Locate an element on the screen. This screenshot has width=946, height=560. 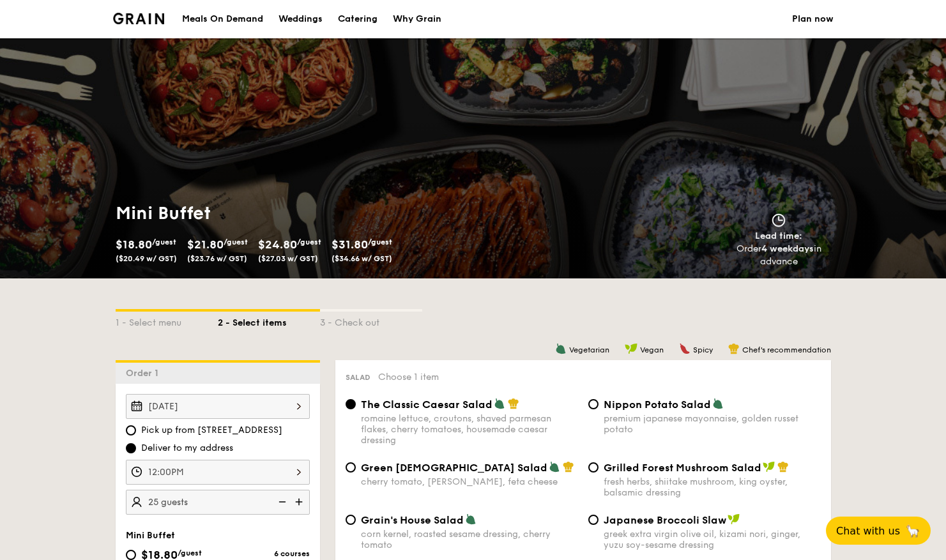
span: Spicy is located at coordinates (703, 350).